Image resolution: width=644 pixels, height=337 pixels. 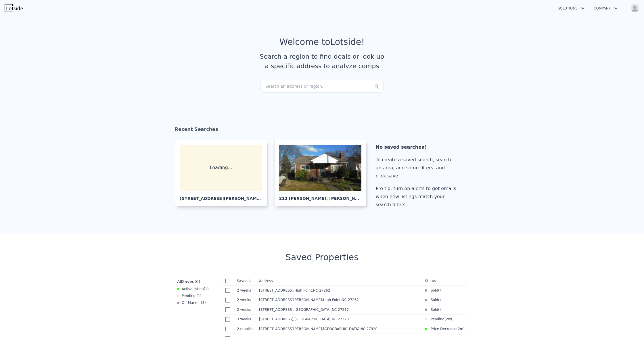 What do you see at coordinates (417, 168) in the screenshot?
I see `div: To create a saved search, search an area, add some filters, and click save.` at bounding box center [417, 168].